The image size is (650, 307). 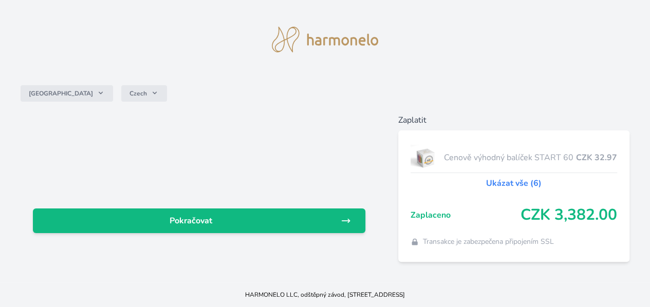 I want to click on span: Transakce je zabezpečena připojením SSL, so click(x=488, y=242).